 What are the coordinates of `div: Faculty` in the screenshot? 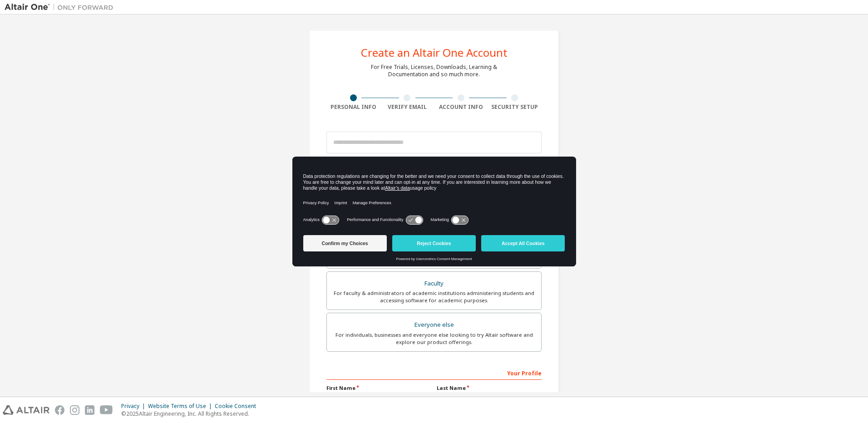 It's located at (434, 283).